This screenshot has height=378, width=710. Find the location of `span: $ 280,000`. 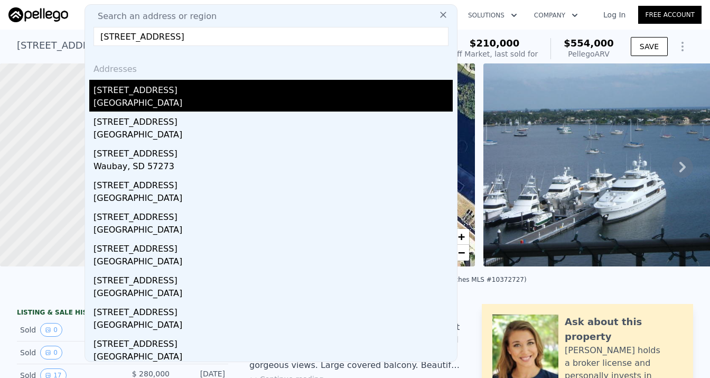

span: $ 280,000 is located at coordinates (151, 374).